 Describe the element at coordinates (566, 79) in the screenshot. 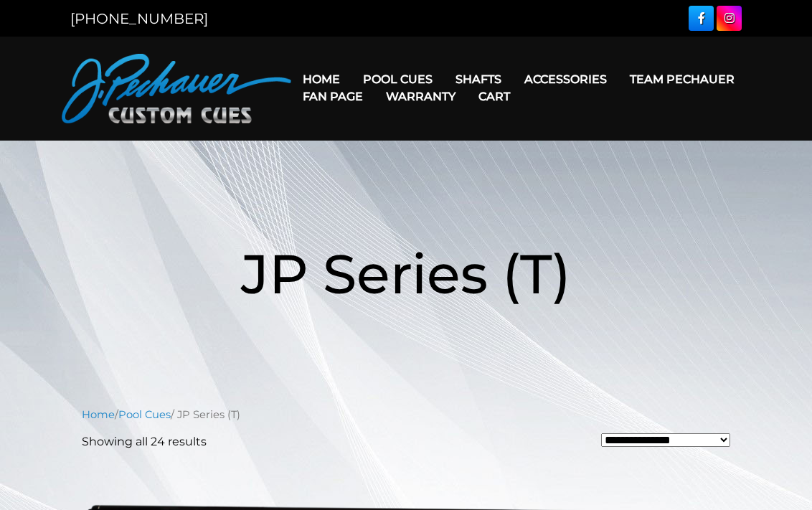

I see `a: Accessories` at that location.